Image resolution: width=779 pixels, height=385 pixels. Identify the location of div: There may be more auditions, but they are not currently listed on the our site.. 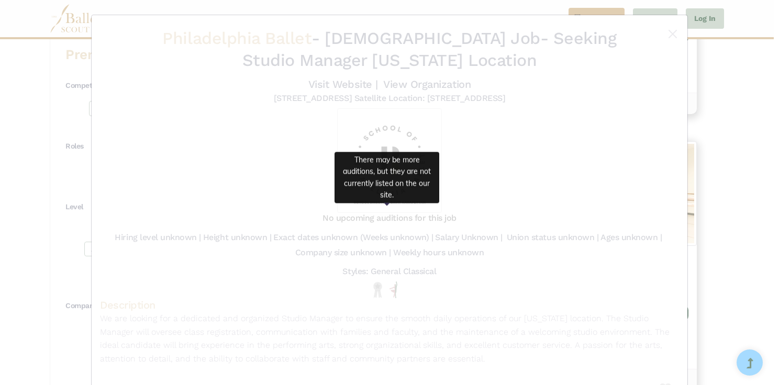
(387, 177).